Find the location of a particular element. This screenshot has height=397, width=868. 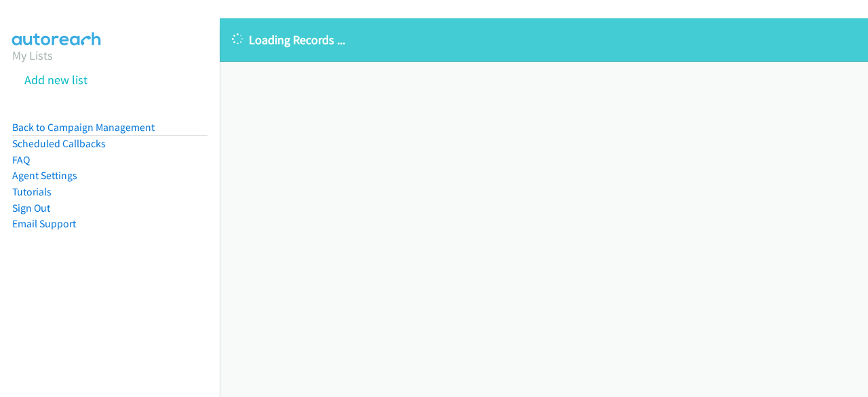

a: Add new list is located at coordinates (55, 80).